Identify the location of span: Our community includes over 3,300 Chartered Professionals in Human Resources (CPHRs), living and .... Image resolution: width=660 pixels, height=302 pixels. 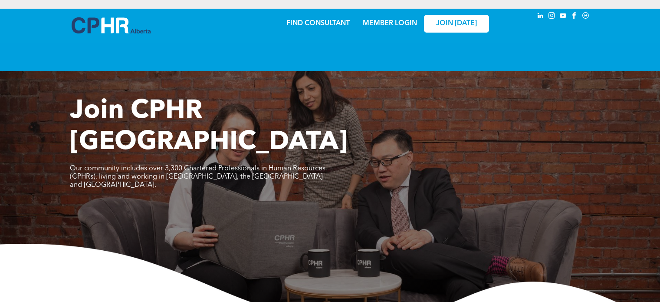
(197, 177).